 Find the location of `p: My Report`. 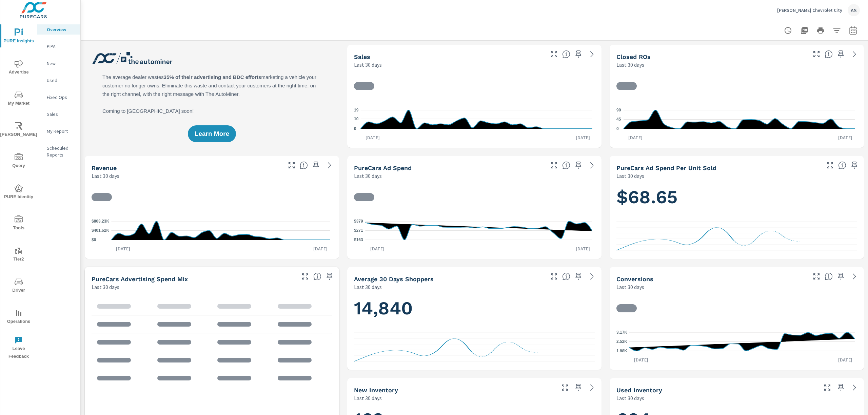

p: My Report is located at coordinates (61, 131).